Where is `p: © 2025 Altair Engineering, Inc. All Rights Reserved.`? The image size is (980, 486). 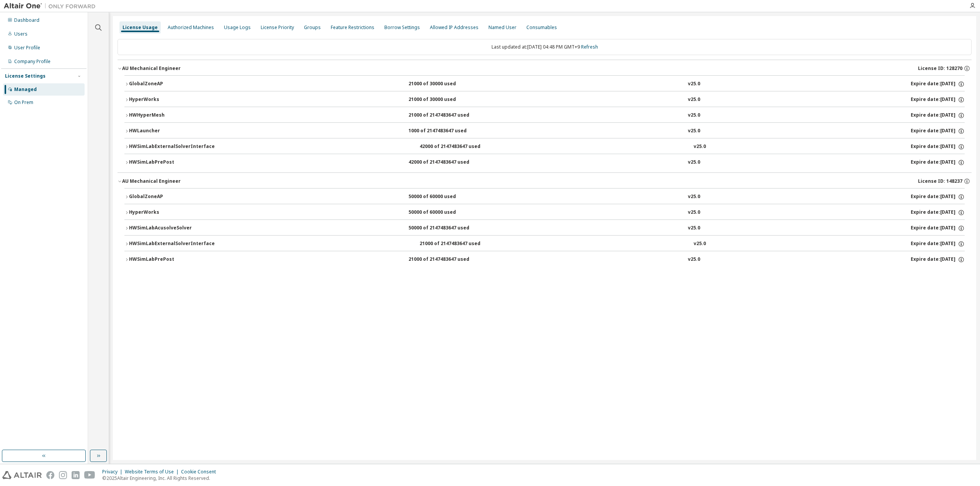 p: © 2025 Altair Engineering, Inc. All Rights Reserved. is located at coordinates (161, 478).